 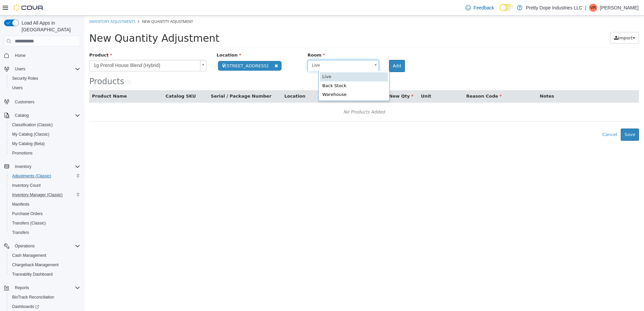 I want to click on a: Manifests, so click(x=21, y=204).